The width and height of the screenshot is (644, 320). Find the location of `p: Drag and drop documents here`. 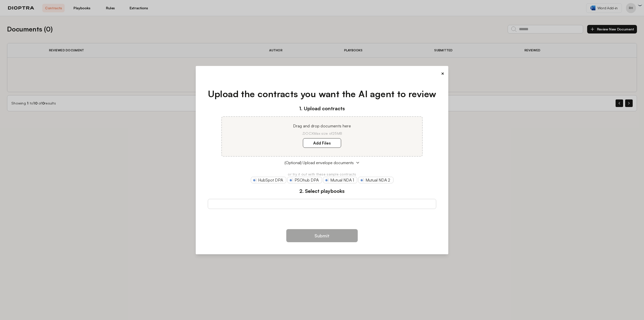

p: Drag and drop documents here is located at coordinates (322, 126).